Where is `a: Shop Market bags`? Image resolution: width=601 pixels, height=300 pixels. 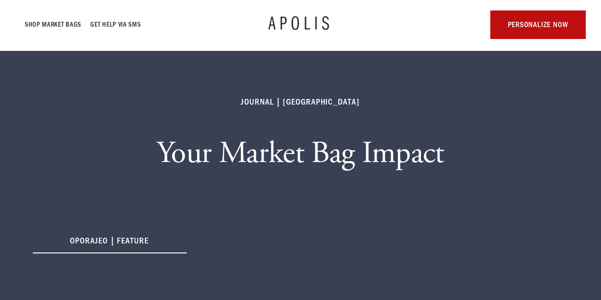 a: Shop Market bags is located at coordinates (53, 25).